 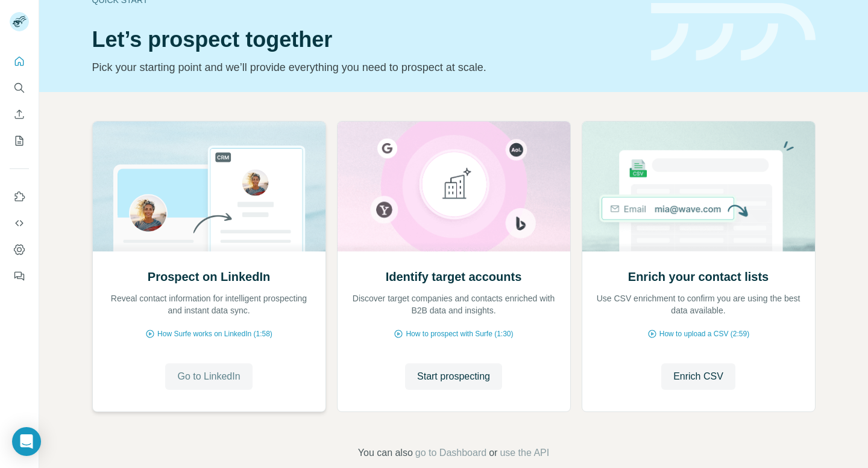 I want to click on button: use the API, so click(x=524, y=453).